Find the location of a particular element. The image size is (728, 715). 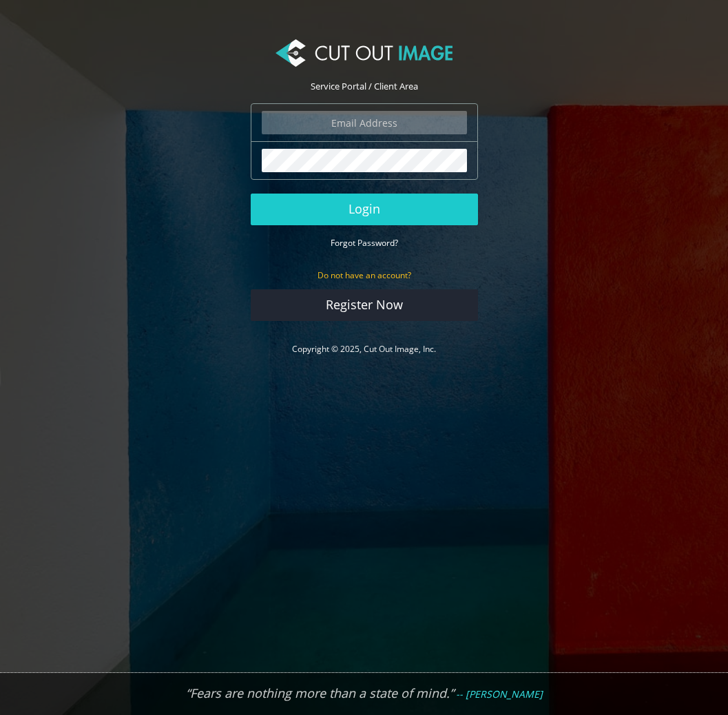

a: Forgot Password? is located at coordinates (364, 242).